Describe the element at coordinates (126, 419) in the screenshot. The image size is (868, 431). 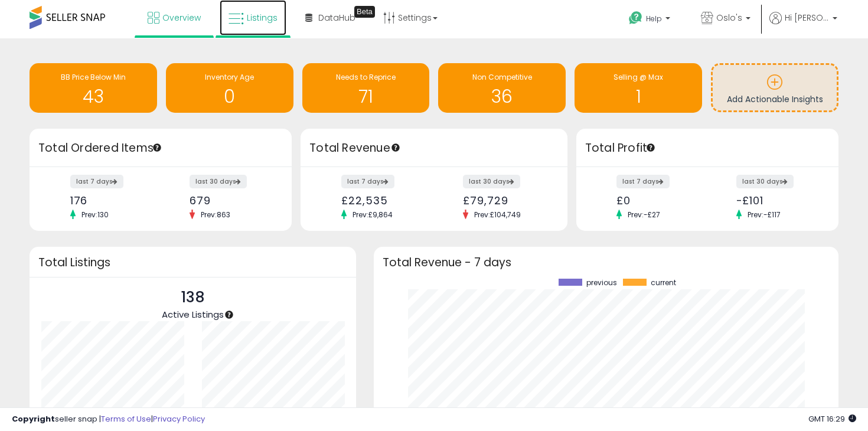
I see `a: Terms of Use` at that location.